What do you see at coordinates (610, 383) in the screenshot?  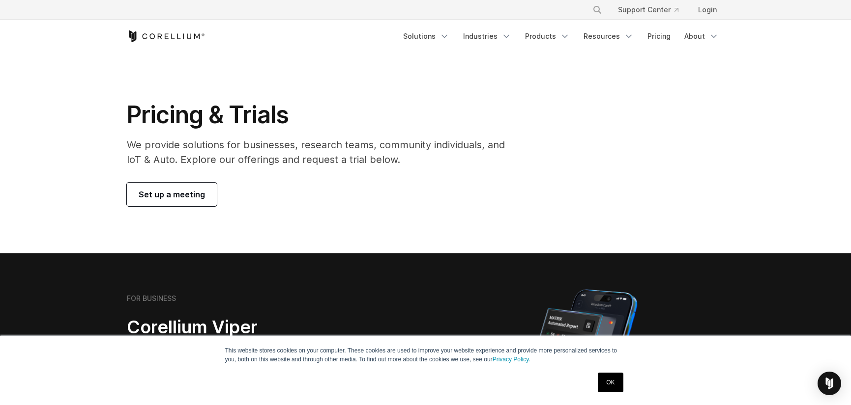 I see `a: OK` at bounding box center [610, 383].